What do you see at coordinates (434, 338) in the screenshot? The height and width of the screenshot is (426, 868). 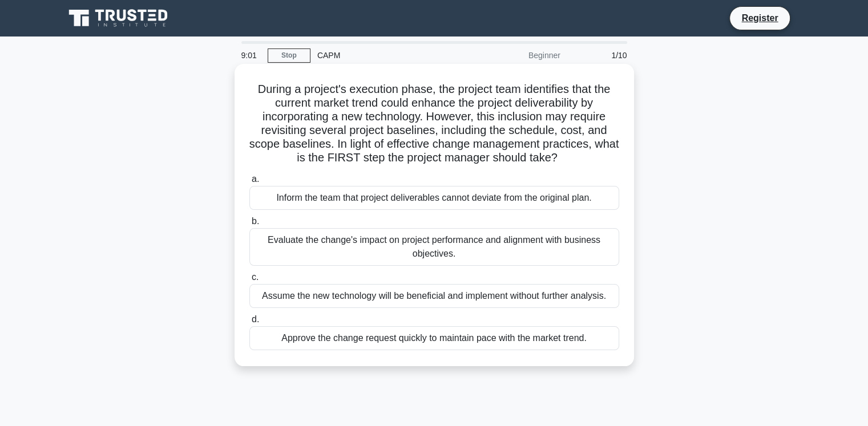 I see `div: Approve the change request quickly to maintain pace with the market trend.` at bounding box center [434, 338].